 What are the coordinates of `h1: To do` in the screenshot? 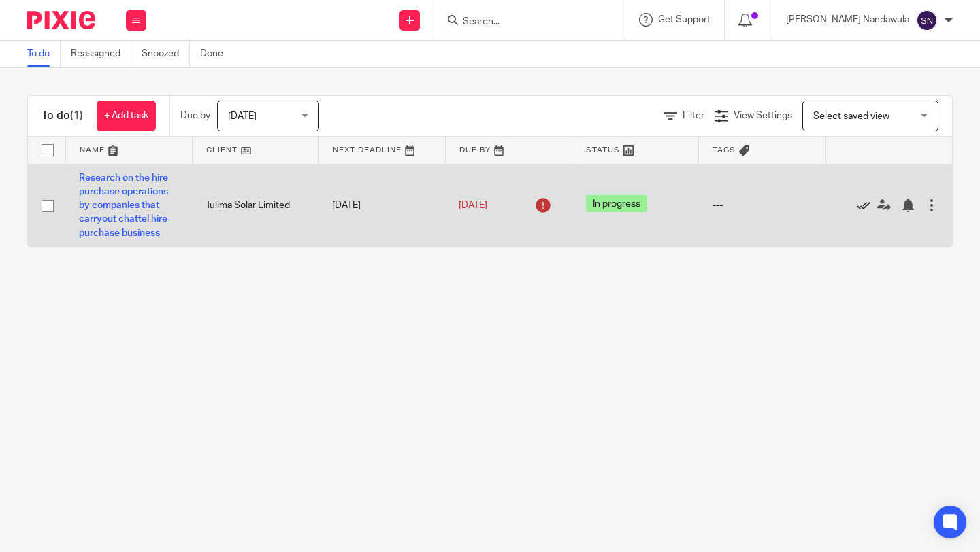 It's located at (61, 115).